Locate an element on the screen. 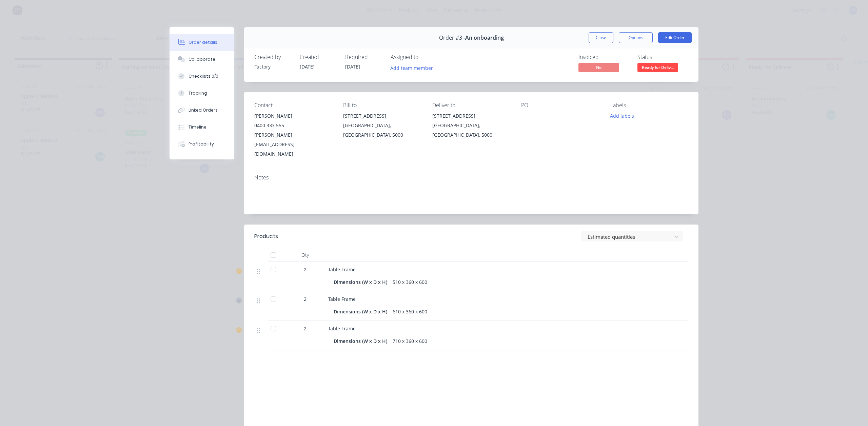 Image resolution: width=868 pixels, height=426 pixels. div: 510 x 360 x 600 is located at coordinates (410, 282).